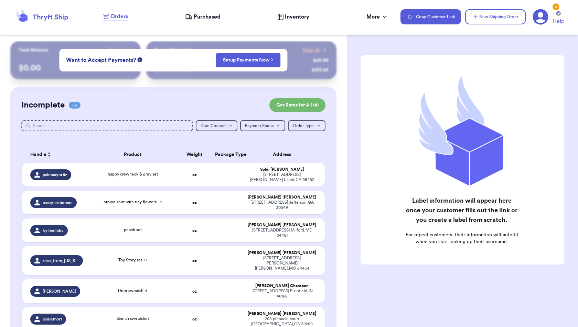 This screenshot has width=578, height=327. Describe the element at coordinates (53, 231) in the screenshot. I see `span: kylieelibby` at that location.